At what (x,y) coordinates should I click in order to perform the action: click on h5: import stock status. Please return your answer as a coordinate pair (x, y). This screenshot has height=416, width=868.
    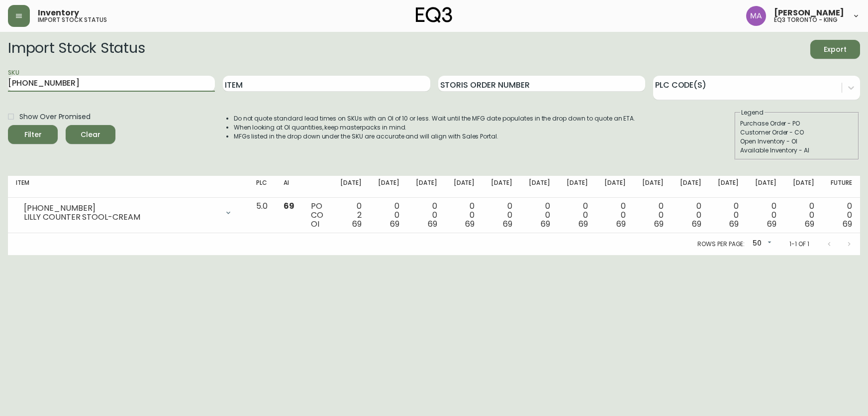
    Looking at the image, I should click on (72, 20).